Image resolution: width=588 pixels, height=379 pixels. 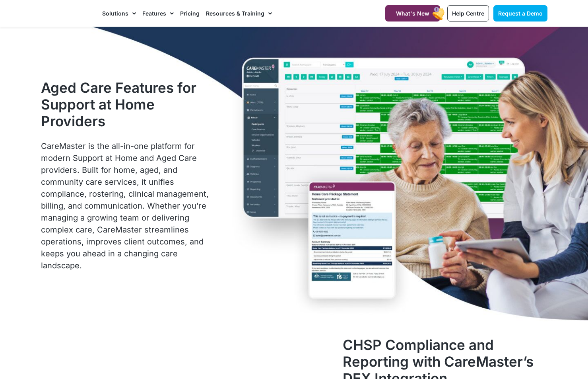 What do you see at coordinates (468, 13) in the screenshot?
I see `a: Help Centre` at bounding box center [468, 13].